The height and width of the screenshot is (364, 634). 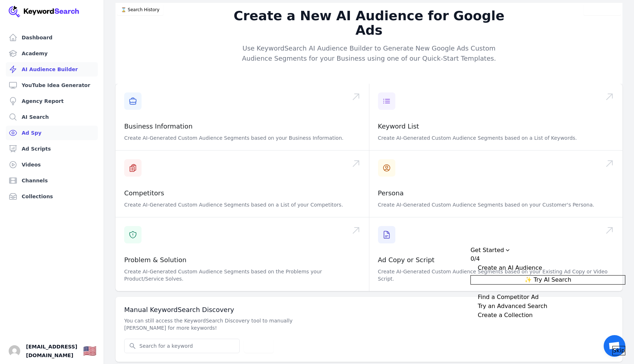 I want to click on div: Drag to move checklist, so click(x=548, y=250).